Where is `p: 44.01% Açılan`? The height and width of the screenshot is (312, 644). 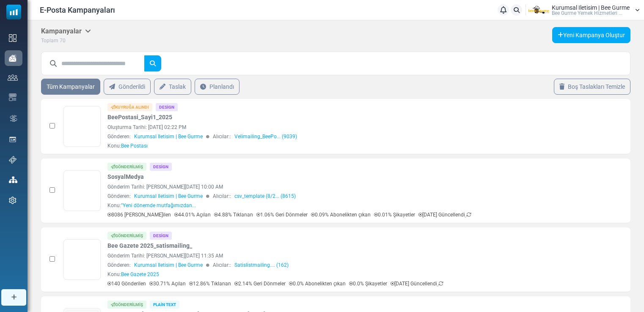 p: 44.01% Açılan is located at coordinates (193, 215).